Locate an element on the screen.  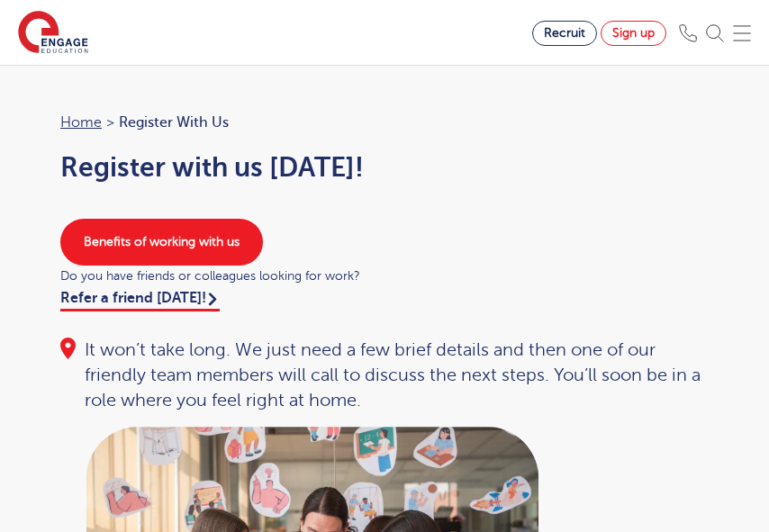
img: Mobile Menu is located at coordinates (742, 33).